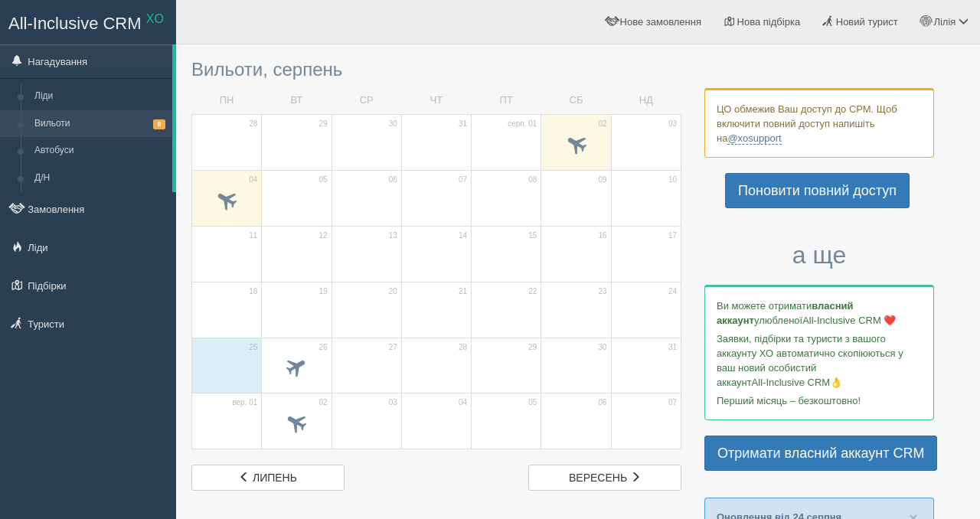 The height and width of the screenshot is (519, 980). Describe the element at coordinates (821, 453) in the screenshot. I see `a: Отримати власний аккаунт CRM` at that location.